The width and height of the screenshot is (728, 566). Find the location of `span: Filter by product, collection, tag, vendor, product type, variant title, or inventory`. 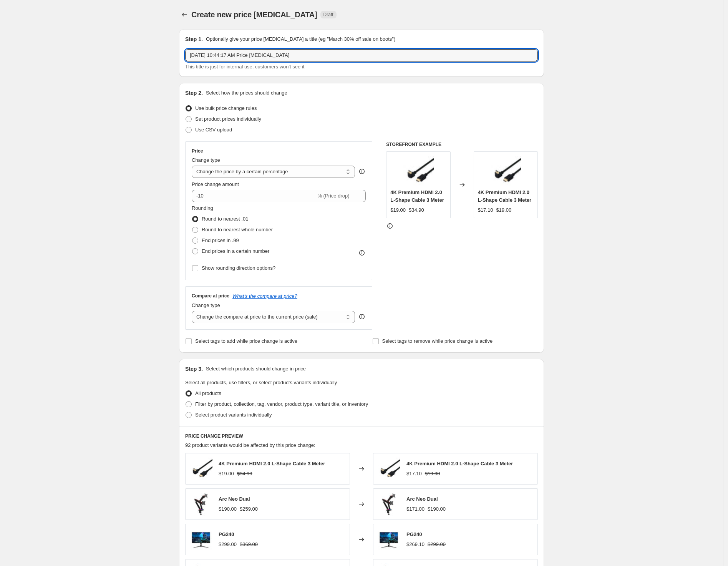

span: Filter by product, collection, tag, vendor, product type, variant title, or inventory is located at coordinates (282, 404).